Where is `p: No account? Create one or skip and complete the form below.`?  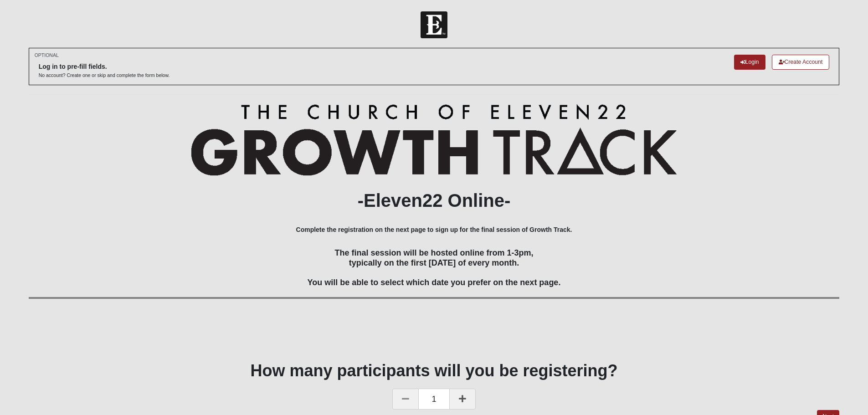 p: No account? Create one or skip and complete the form below. is located at coordinates (105, 75).